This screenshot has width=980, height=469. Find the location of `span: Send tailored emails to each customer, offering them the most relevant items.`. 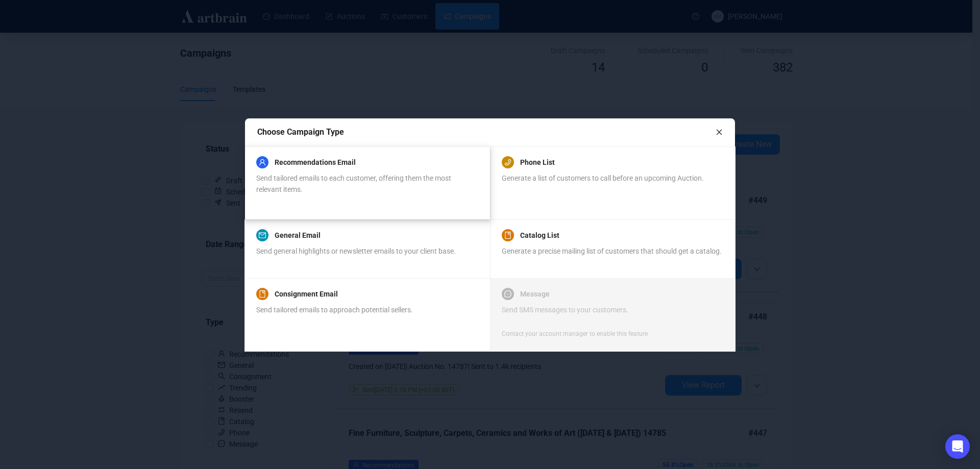

span: Send tailored emails to each customer, offering them the most relevant items. is located at coordinates (354, 183).